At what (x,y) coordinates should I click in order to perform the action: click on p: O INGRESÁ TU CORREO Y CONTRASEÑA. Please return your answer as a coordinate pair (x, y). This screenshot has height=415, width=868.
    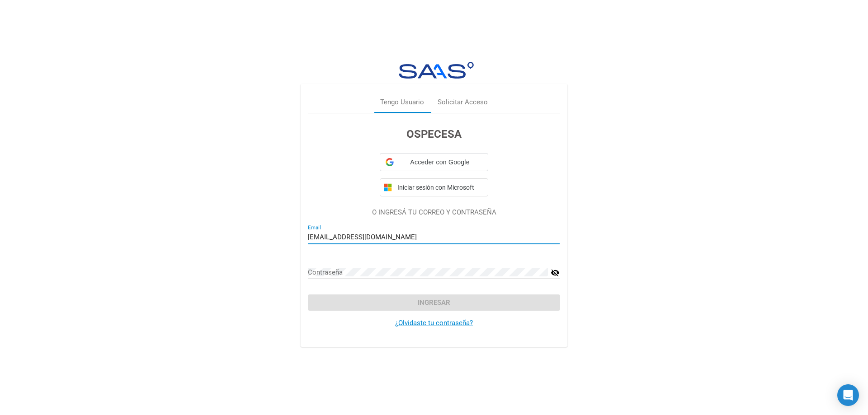
    Looking at the image, I should click on (434, 213).